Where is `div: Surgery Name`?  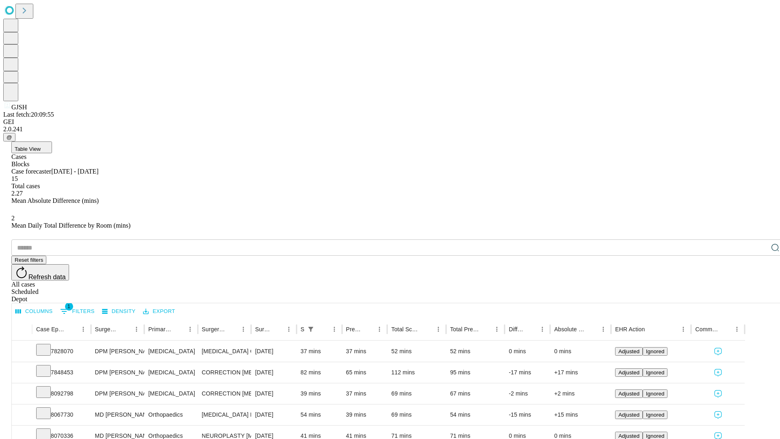
div: Surgery Name is located at coordinates (214, 329).